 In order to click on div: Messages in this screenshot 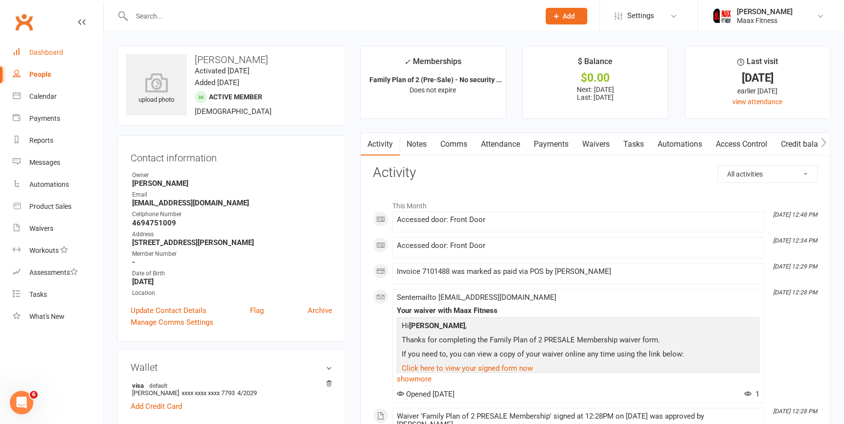, I will do `click(45, 162)`.